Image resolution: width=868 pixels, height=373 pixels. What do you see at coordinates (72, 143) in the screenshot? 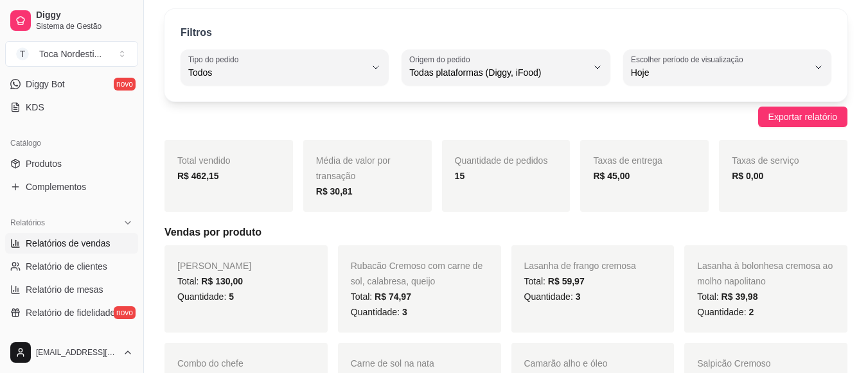
I see `div: Catálogo` at bounding box center [72, 143].